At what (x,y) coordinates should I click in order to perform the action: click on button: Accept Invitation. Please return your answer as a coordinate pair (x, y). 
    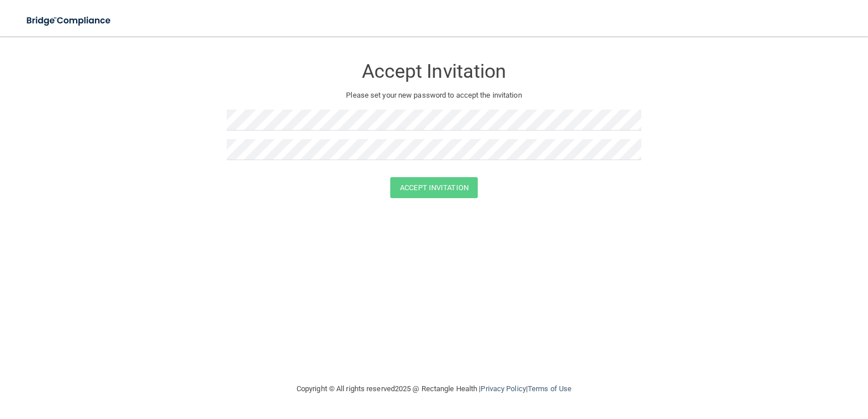
    Looking at the image, I should click on (434, 187).